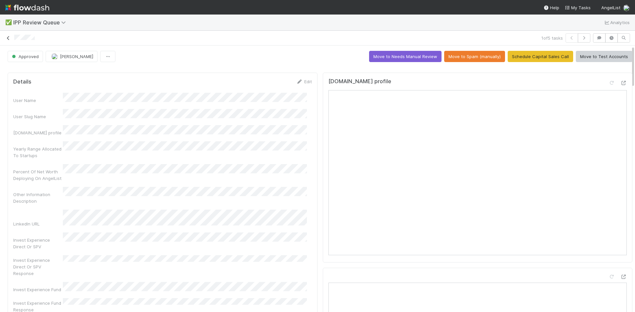 The image size is (635, 312). What do you see at coordinates (22, 82) in the screenshot?
I see `h5: Details` at bounding box center [22, 82].